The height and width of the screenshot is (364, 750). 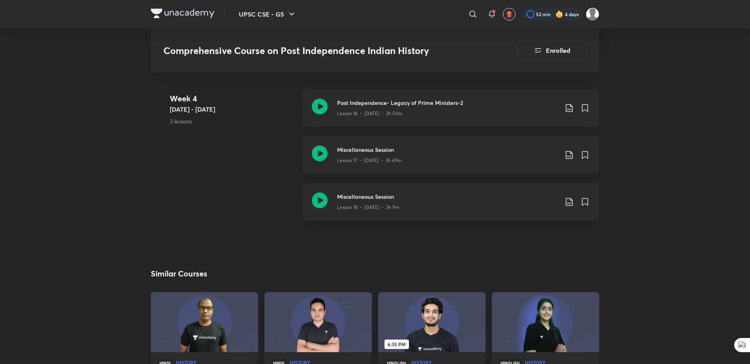 What do you see at coordinates (552, 51) in the screenshot?
I see `button: Enrolled` at bounding box center [552, 51].